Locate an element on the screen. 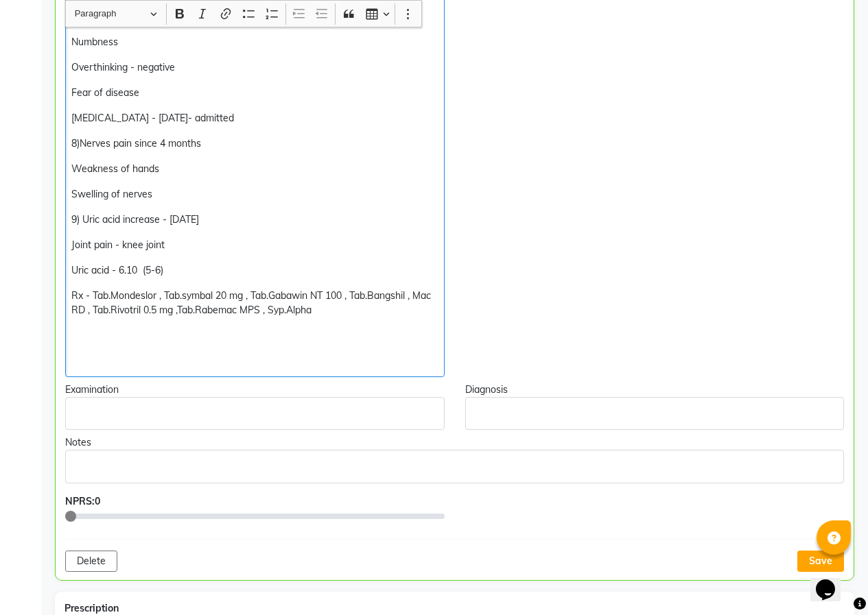  p: 8)Nerves pain since 4 months is located at coordinates (254, 144).